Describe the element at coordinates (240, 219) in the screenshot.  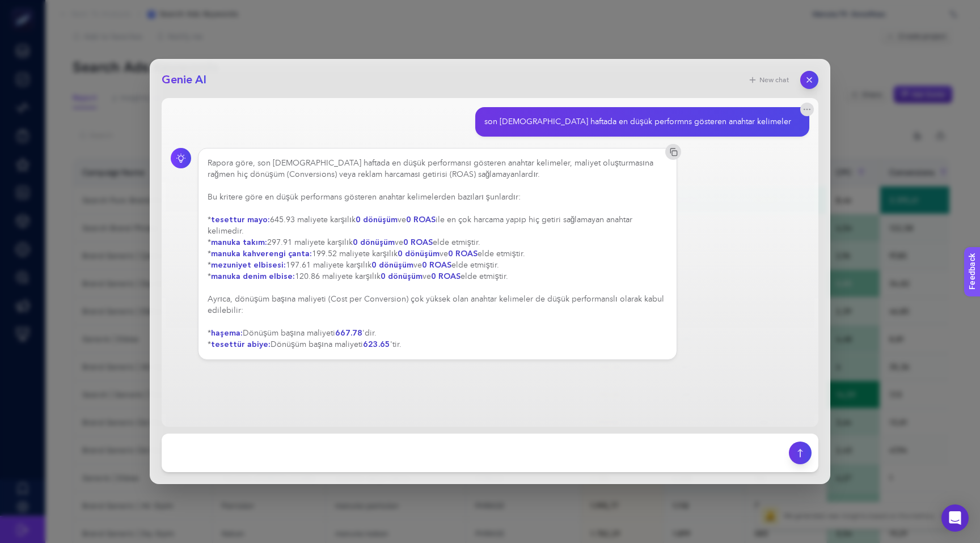
I see `strong: tesettur mayo:` at that location.